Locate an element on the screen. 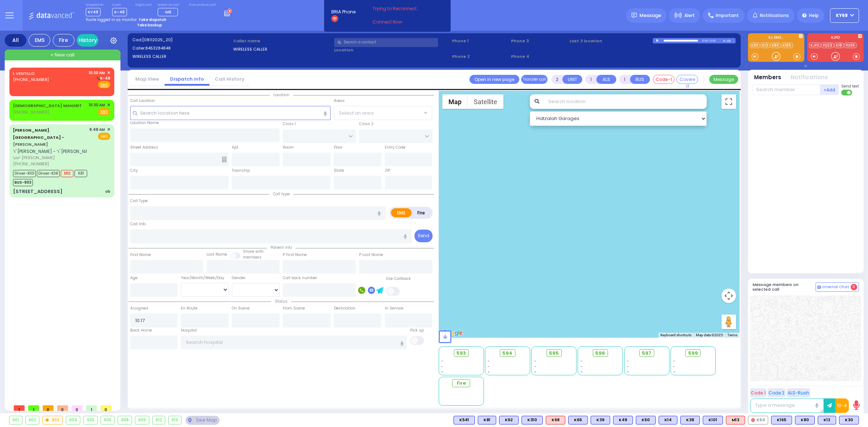  span: Message is located at coordinates (651, 15).